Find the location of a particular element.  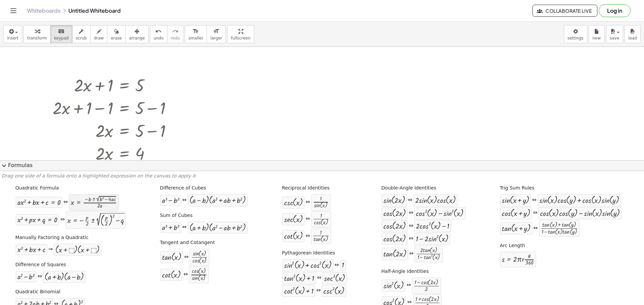

label: Pythagorean Identities is located at coordinates (309, 253).